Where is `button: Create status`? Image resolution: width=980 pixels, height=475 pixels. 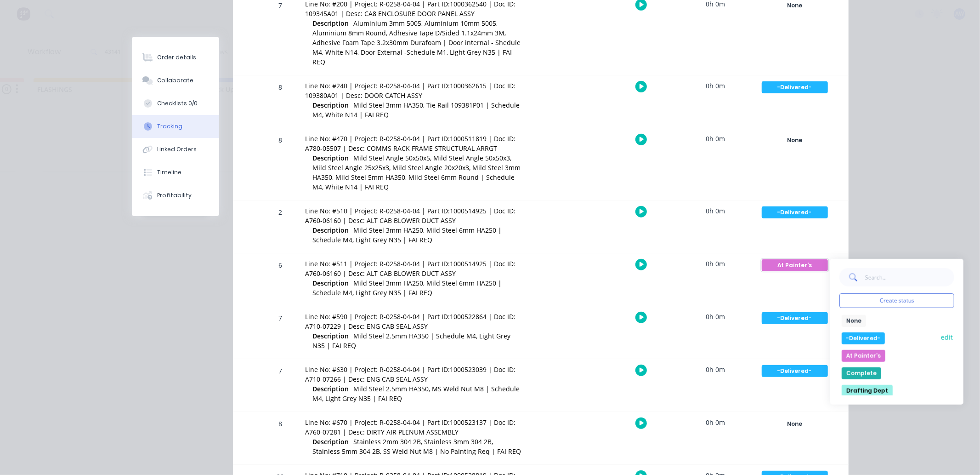 button: Create status is located at coordinates (896, 301).